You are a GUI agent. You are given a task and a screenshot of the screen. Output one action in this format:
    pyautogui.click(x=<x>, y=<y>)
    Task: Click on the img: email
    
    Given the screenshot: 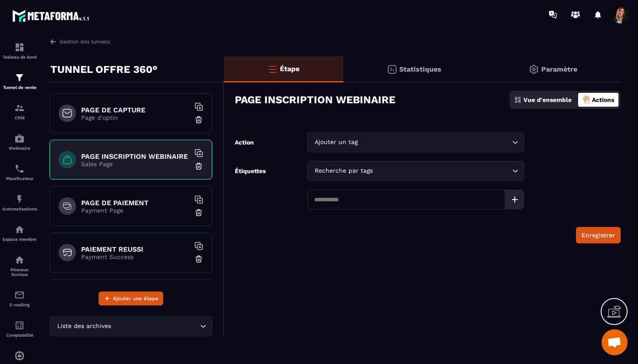 What is the action you would take?
    pyautogui.click(x=20, y=295)
    